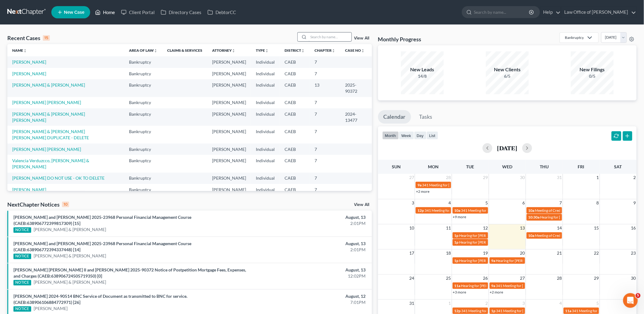 Image resolution: width=644 pixels, height=314 pixels. Describe the element at coordinates (395, 117) in the screenshot. I see `a: Calendar` at that location.